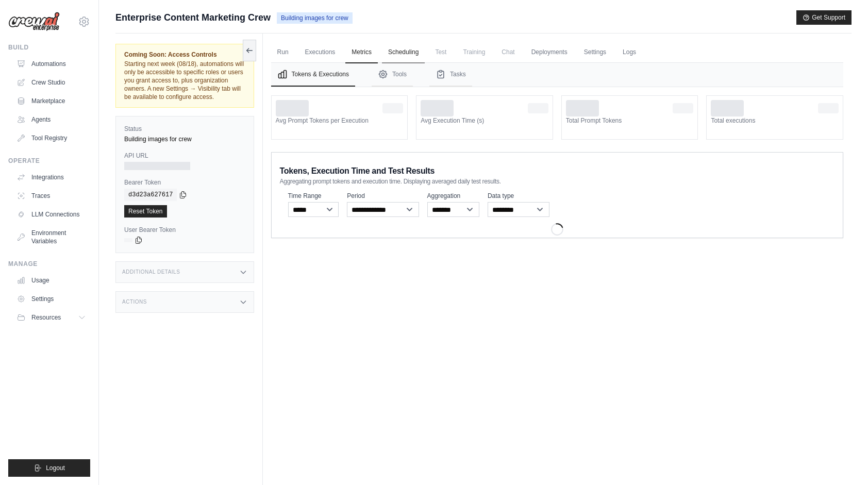 The image size is (868, 485). What do you see at coordinates (184, 139) in the screenshot?
I see `div: Building images for crew` at bounding box center [184, 139].